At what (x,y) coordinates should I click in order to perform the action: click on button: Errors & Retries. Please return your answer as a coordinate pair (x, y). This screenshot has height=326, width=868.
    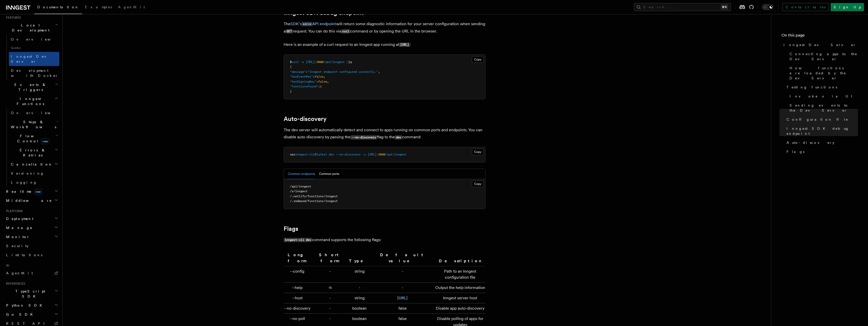
    Looking at the image, I should click on (34, 153).